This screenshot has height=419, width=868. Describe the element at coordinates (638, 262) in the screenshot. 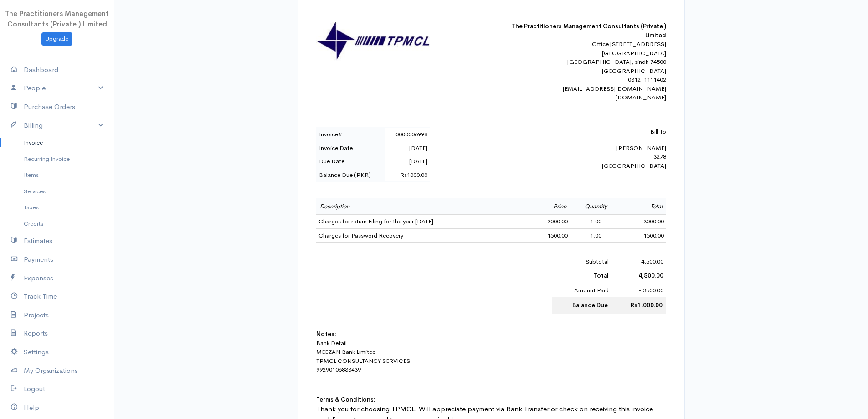

I see `td: 4,500.00` at that location.